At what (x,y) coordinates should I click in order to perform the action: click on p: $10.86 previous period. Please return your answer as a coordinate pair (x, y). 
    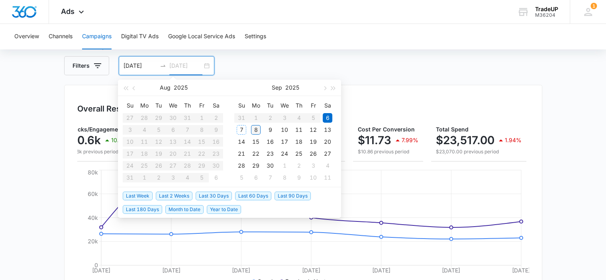
    Looking at the image, I should click on (388, 152).